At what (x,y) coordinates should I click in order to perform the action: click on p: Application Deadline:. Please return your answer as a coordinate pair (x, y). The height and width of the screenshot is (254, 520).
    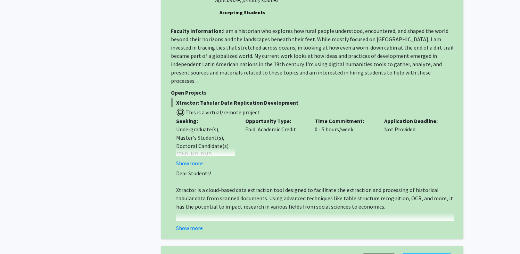
    Looking at the image, I should click on (413, 121).